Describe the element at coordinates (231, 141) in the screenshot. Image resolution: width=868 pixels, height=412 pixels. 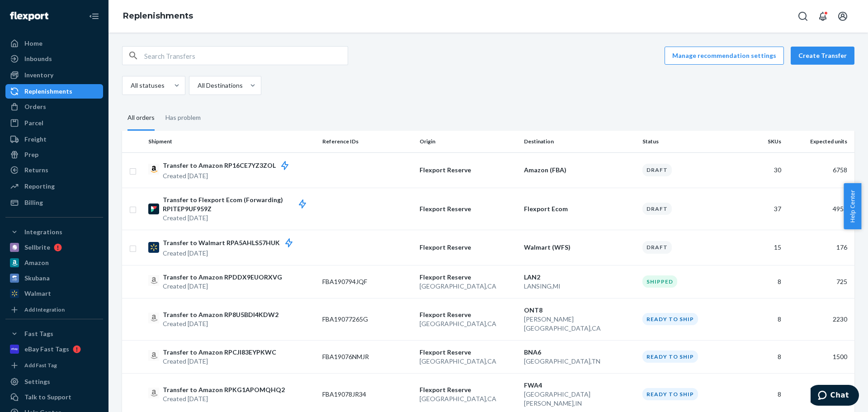
I see `th: Shipment` at that location.